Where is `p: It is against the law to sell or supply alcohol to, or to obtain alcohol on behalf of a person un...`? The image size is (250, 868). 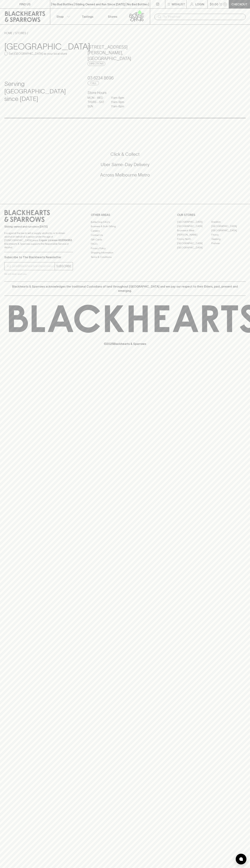
p: It is against the law to sell or supply alcohol to, or to obtain alcohol on behalf of a person un... is located at coordinates (39, 240).